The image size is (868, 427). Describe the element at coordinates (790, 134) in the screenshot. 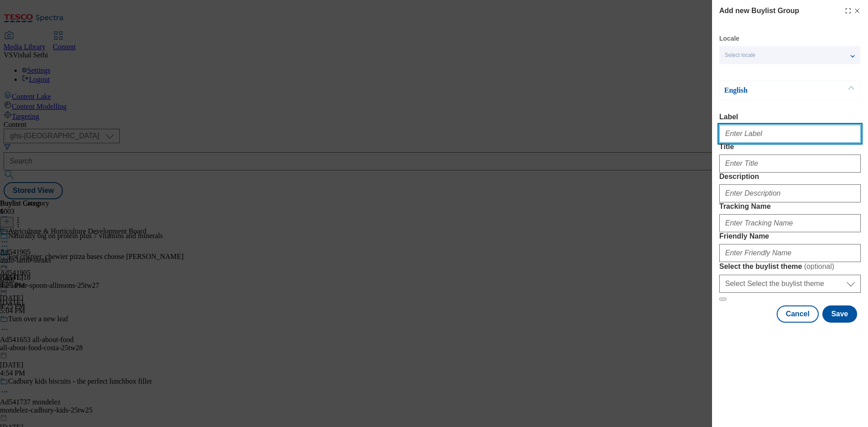

I see `input: Enter Label` at that location.